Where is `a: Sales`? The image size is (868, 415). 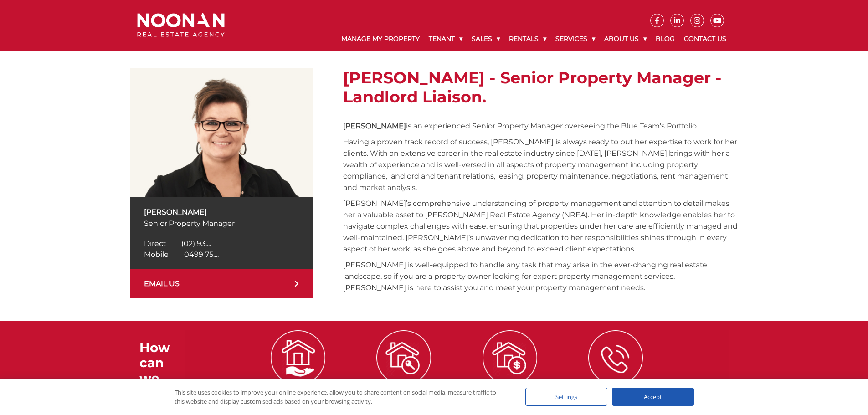
a: Sales is located at coordinates (486, 39).